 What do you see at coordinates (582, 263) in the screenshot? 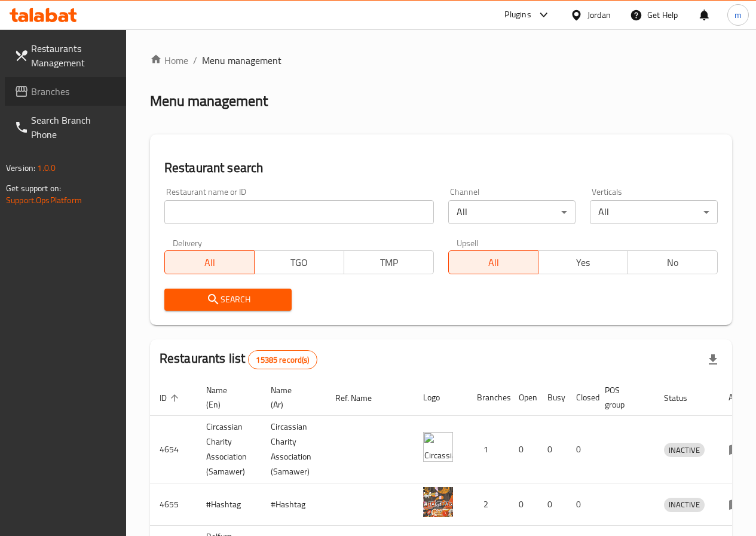
I see `button: Yes` at bounding box center [582, 263].